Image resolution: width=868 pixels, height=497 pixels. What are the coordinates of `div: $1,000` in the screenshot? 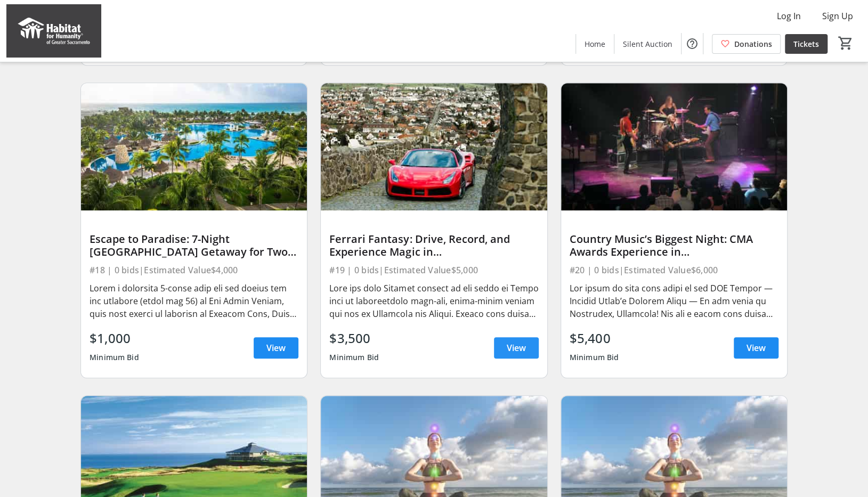 It's located at (114, 338).